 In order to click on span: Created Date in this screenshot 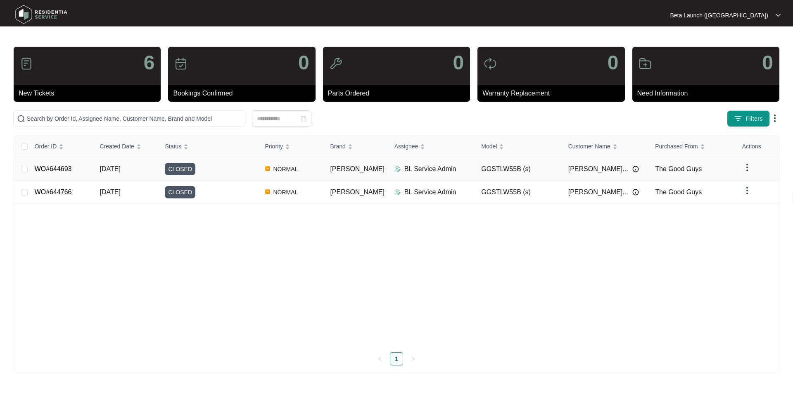, I will do `click(117, 146)`.